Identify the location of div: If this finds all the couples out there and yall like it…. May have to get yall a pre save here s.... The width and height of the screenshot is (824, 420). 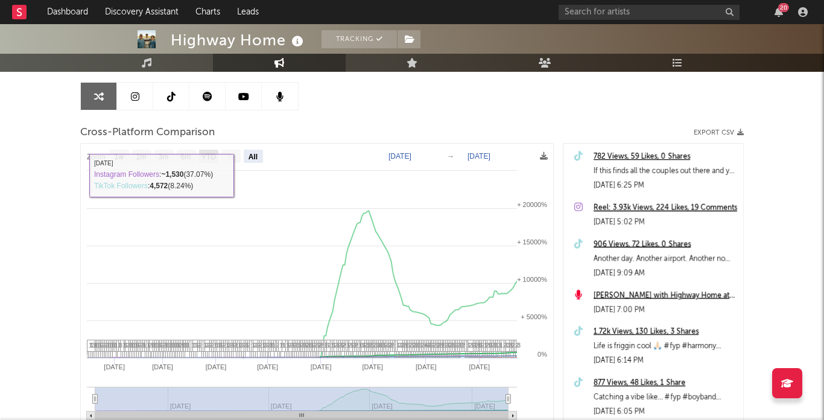
(665, 171).